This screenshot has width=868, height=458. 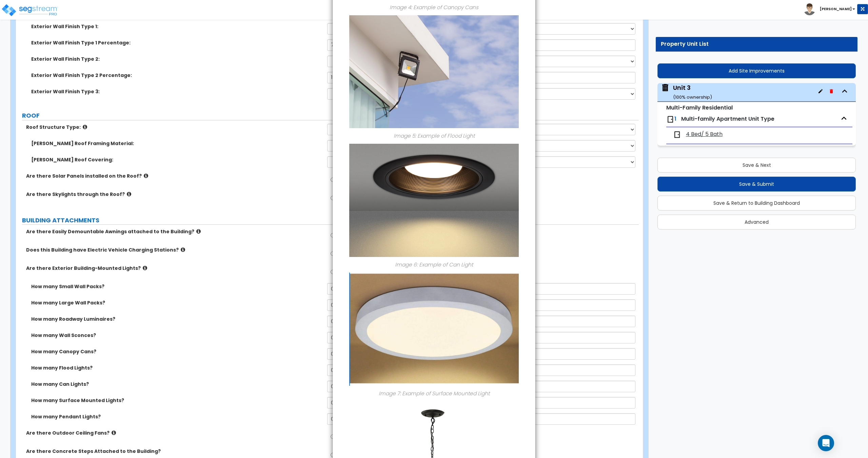 What do you see at coordinates (434, 265) in the screenshot?
I see `em: Image 6: Example of Can Light` at bounding box center [434, 265].